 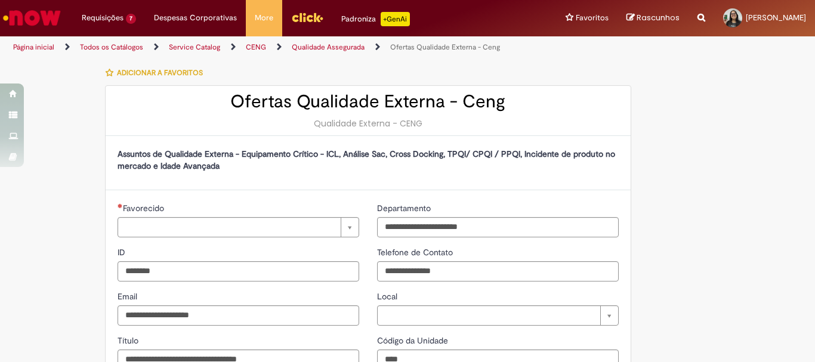 I want to click on div: Padroniza, so click(x=375, y=19).